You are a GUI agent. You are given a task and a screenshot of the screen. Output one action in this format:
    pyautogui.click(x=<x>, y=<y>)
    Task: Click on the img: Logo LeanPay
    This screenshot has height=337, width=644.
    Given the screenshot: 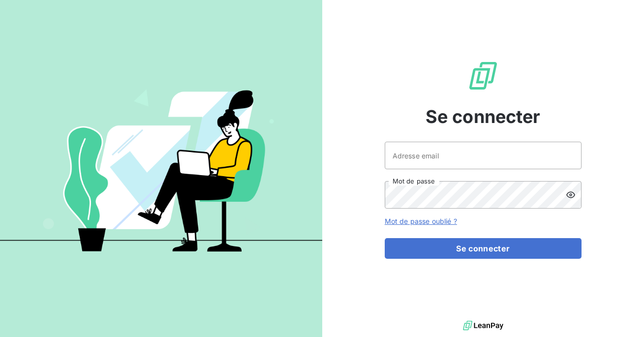 What is the action you would take?
    pyautogui.click(x=483, y=76)
    